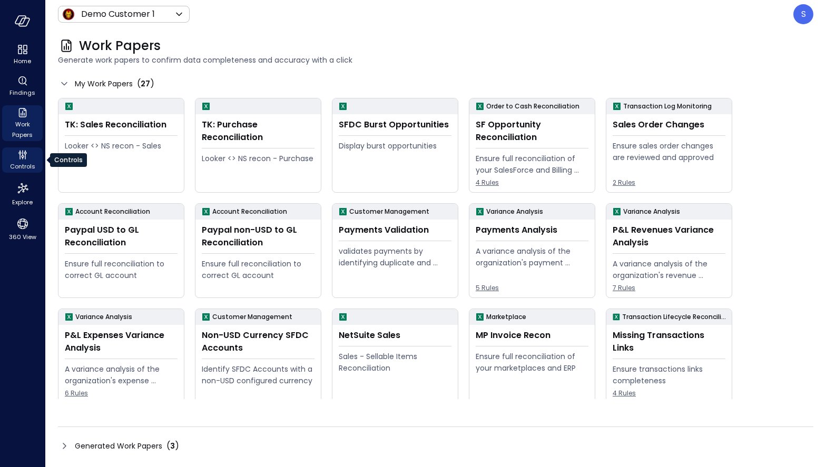  What do you see at coordinates (395, 146) in the screenshot?
I see `div: Display burst opportunities` at bounding box center [395, 146].